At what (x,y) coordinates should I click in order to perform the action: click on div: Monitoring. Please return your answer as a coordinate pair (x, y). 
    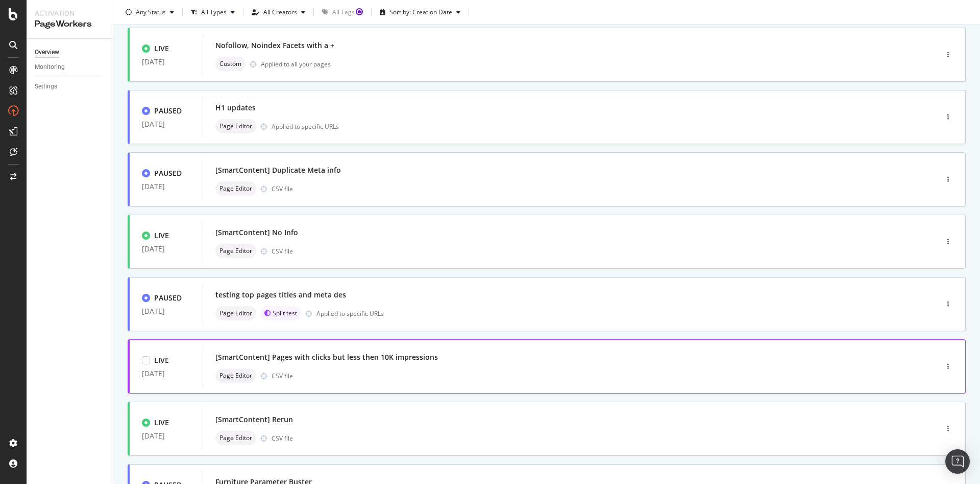
    Looking at the image, I should click on (49, 67).